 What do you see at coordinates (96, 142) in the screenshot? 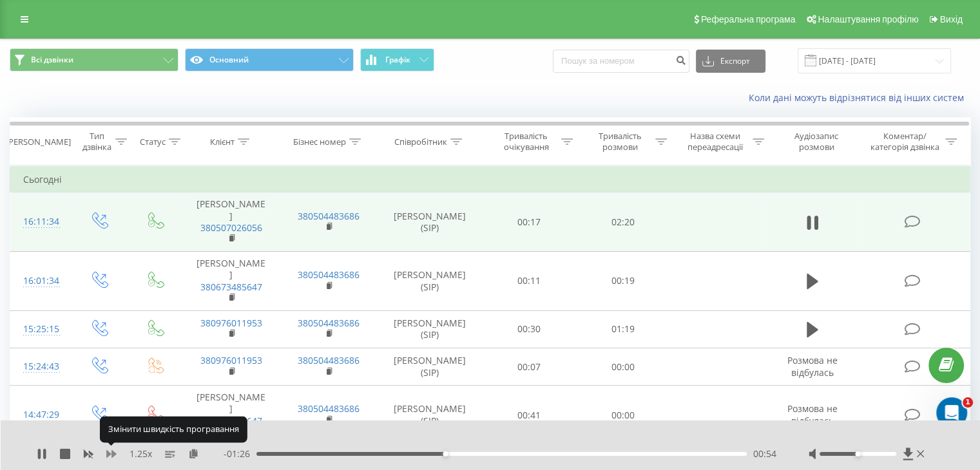
I see `div: Тип дзвінка` at bounding box center [96, 142].